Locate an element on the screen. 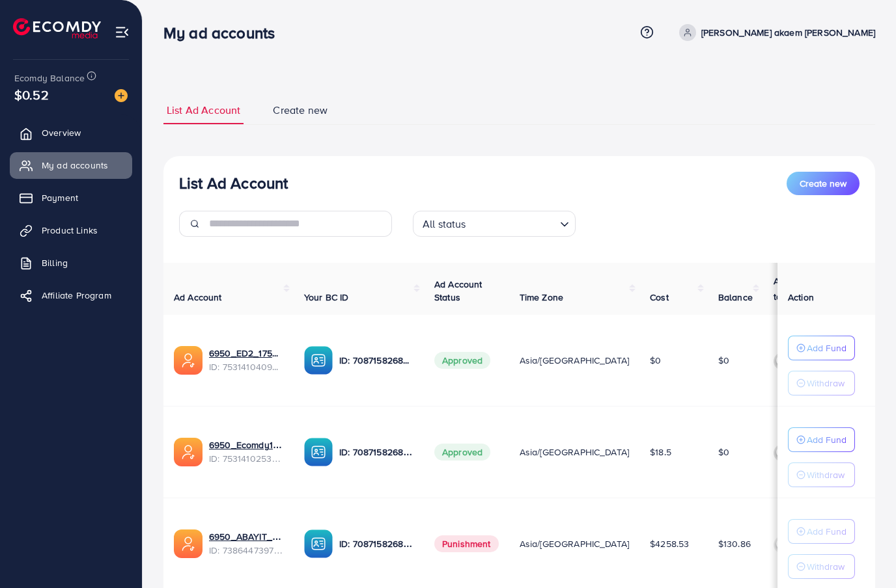 The width and height of the screenshot is (896, 588). a: Overview is located at coordinates (71, 133).